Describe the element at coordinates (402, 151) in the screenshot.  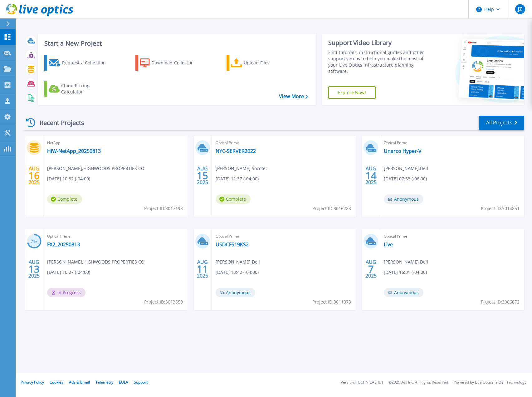
I see `a: Unarco Hyper-V` at that location.